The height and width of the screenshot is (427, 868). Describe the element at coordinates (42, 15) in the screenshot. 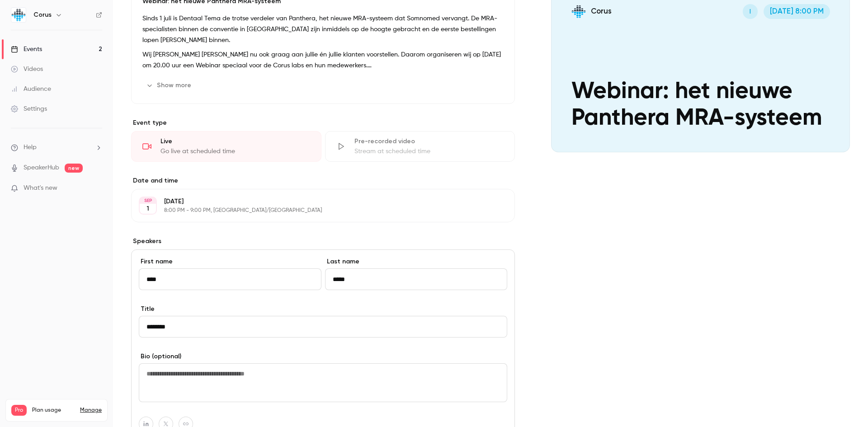

I see `h6: Corus` at that location.